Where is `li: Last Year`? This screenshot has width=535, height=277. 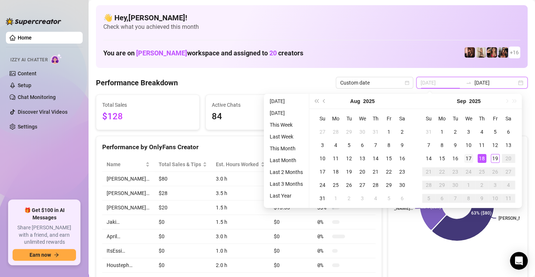 li: Last Year is located at coordinates (287, 196).